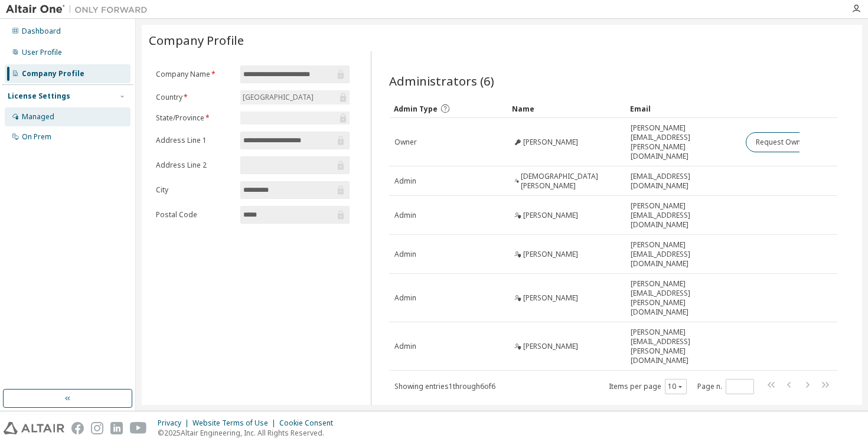 This screenshot has width=868, height=445. What do you see at coordinates (175, 423) in the screenshot?
I see `div: Privacy` at bounding box center [175, 423].